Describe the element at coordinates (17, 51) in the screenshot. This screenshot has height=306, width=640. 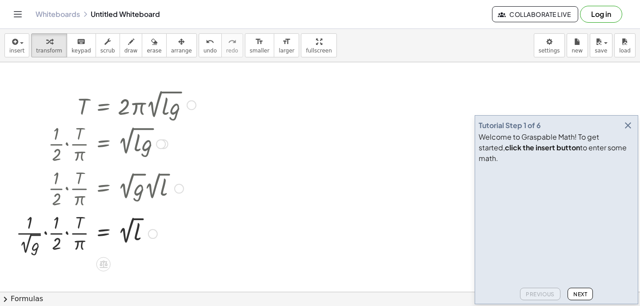
I see `span: insert` at that location.